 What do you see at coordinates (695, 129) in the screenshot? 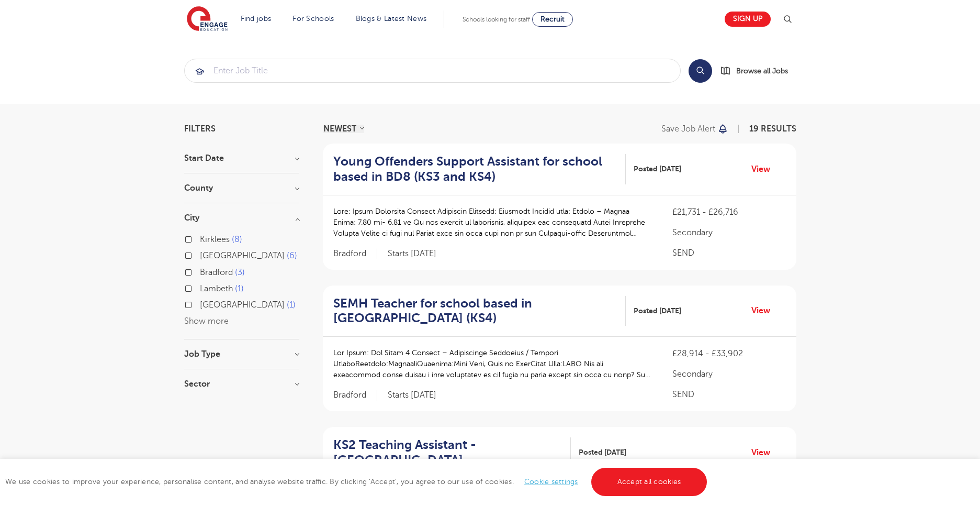
I see `button: Save job alert` at bounding box center [695, 129].